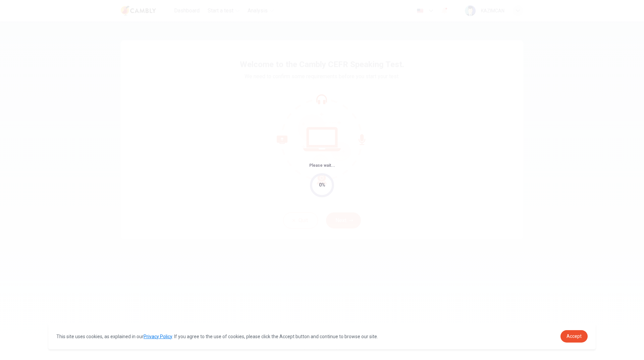 Image resolution: width=644 pixels, height=360 pixels. I want to click on span: Please wait..., so click(322, 166).